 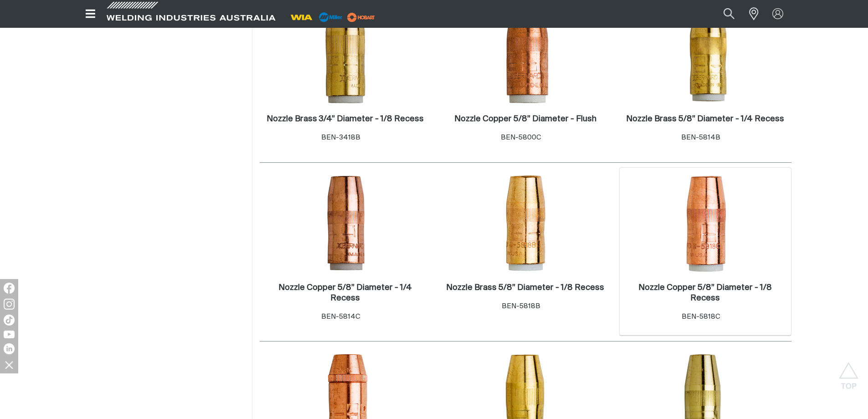 I want to click on h2: Nozzle Brass 3/4” Diameter - 1/8 Recess, so click(x=345, y=119).